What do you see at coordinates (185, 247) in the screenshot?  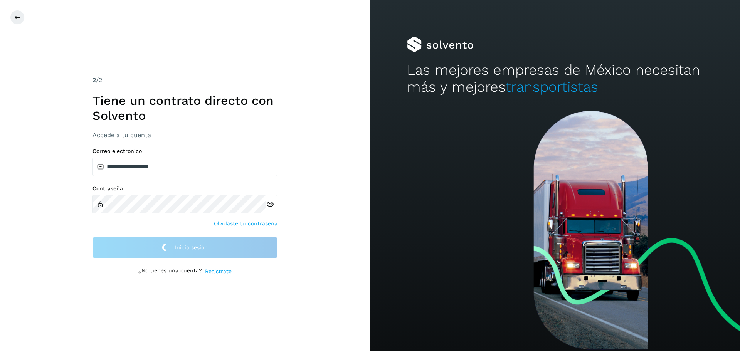 I see `button: Inicia sesión` at bounding box center [185, 247].